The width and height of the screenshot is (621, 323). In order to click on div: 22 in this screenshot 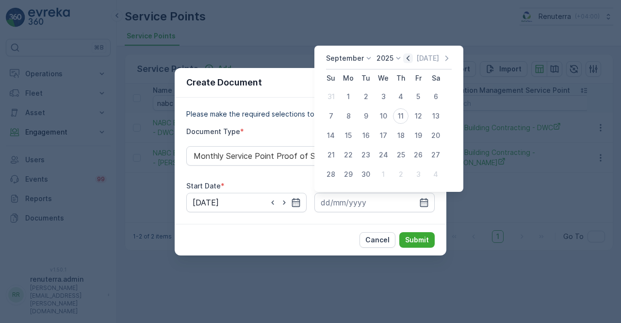, I will do `click(348, 155)`.